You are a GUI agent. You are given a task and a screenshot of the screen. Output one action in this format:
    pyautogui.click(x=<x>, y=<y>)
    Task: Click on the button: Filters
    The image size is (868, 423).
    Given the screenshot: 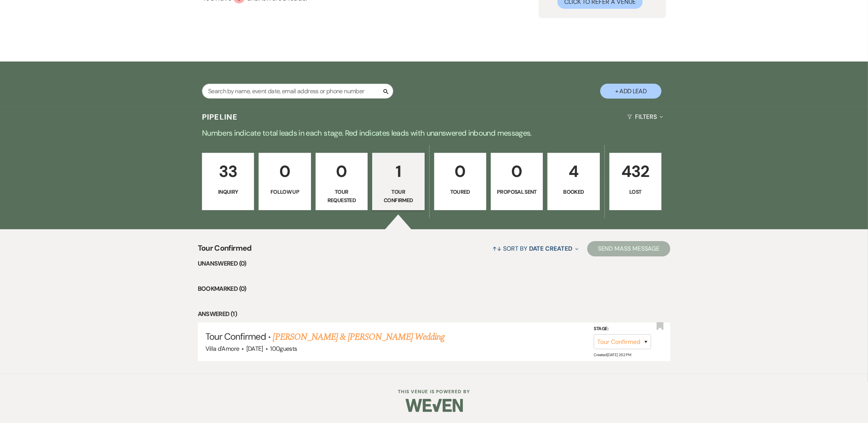 What is the action you would take?
    pyautogui.click(x=645, y=117)
    